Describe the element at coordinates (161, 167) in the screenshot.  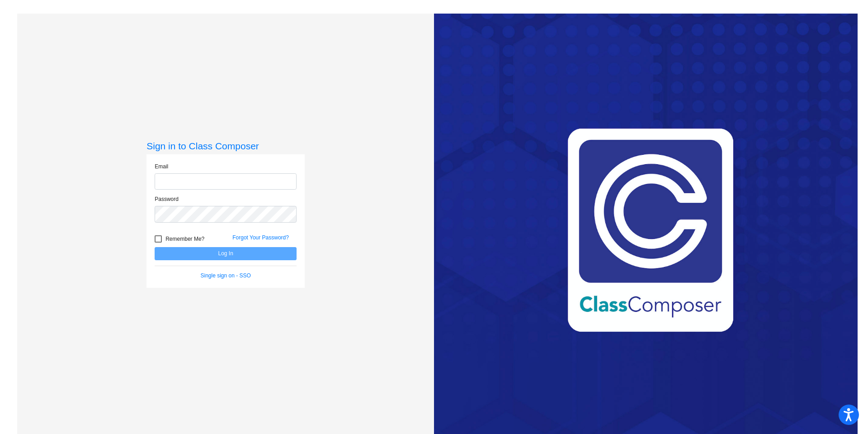
I see `label: Email` at that location.